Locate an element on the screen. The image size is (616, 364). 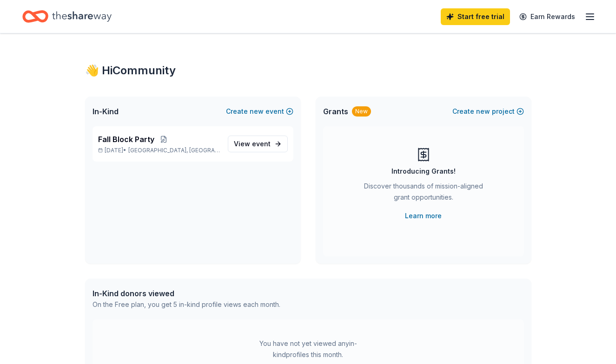
button: Createnewevent is located at coordinates (259, 112).